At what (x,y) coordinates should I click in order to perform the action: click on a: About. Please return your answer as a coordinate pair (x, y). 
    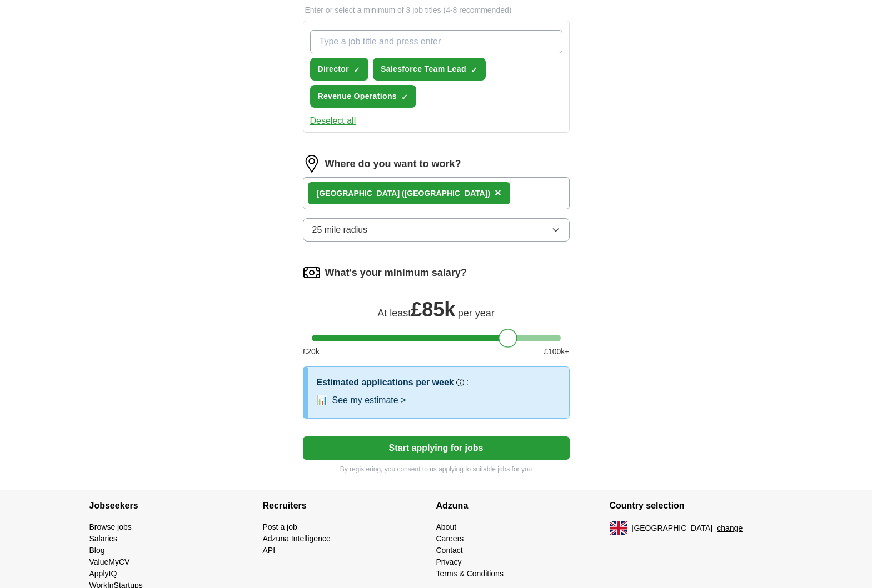
    Looking at the image, I should click on (446, 527).